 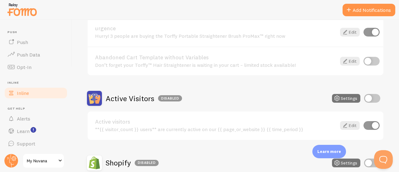 I want to click on a: My Nuvana, so click(x=43, y=160).